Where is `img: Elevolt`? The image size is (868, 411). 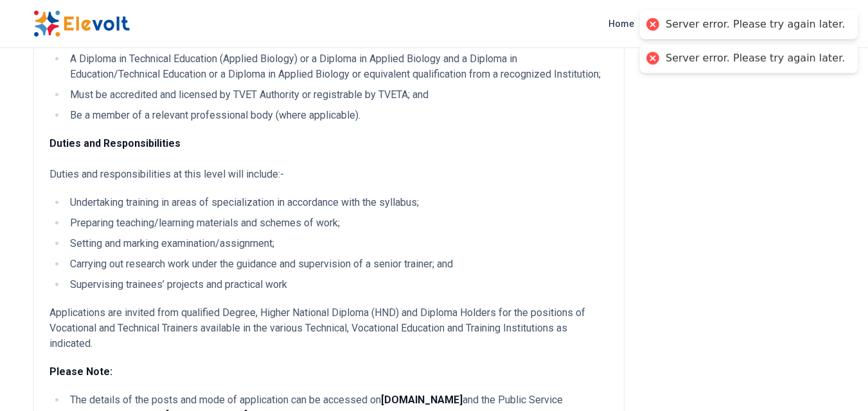 img: Elevolt is located at coordinates (82, 24).